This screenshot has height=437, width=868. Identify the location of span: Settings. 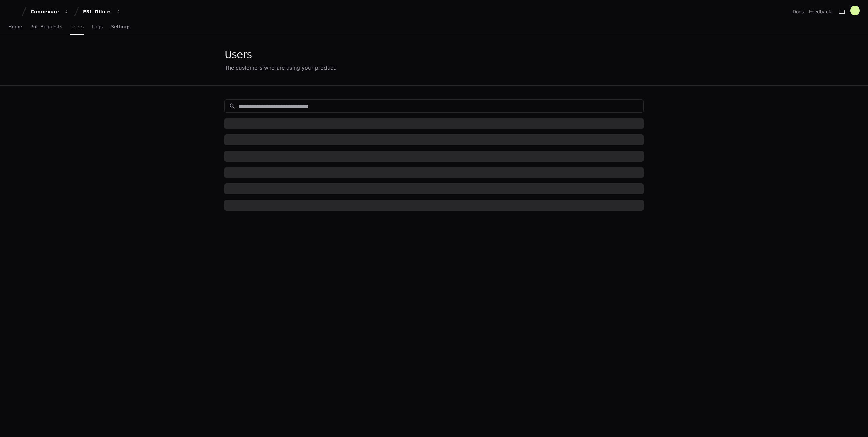
(120, 26).